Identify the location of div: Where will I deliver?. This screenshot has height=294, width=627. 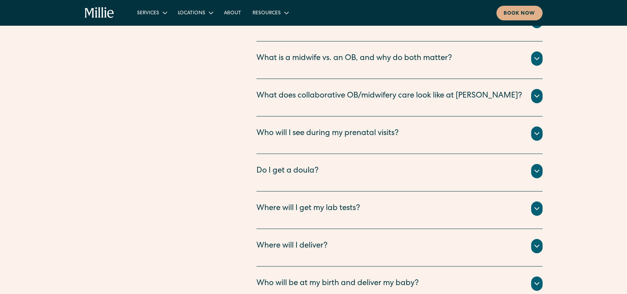
(292, 246).